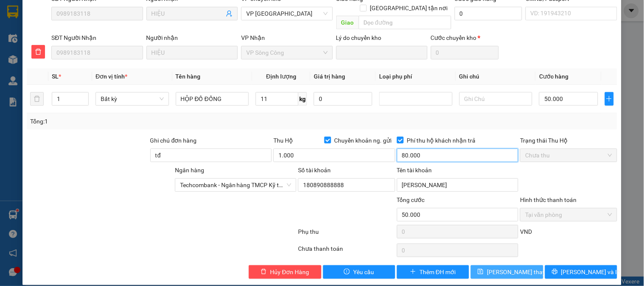  Describe the element at coordinates (281, 76) in the screenshot. I see `span: Định lượng` at that location.